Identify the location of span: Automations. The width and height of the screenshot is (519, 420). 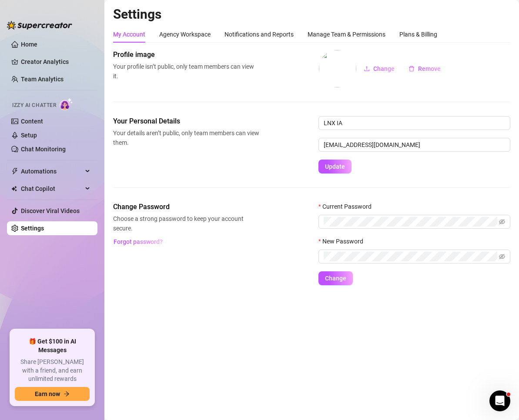
(52, 171).